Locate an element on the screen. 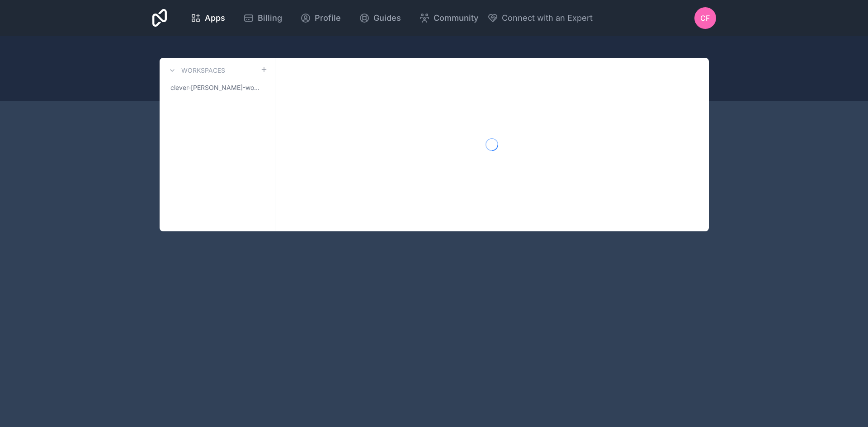 The width and height of the screenshot is (868, 427). a: Apps is located at coordinates (207, 18).